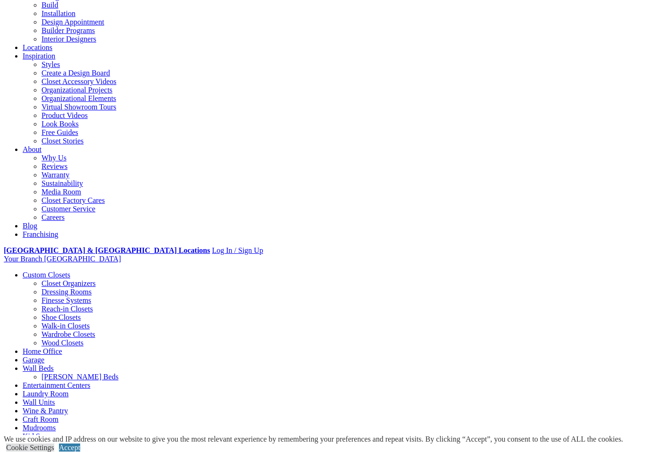  What do you see at coordinates (61, 317) in the screenshot?
I see `a: Shoe Closets` at bounding box center [61, 317].